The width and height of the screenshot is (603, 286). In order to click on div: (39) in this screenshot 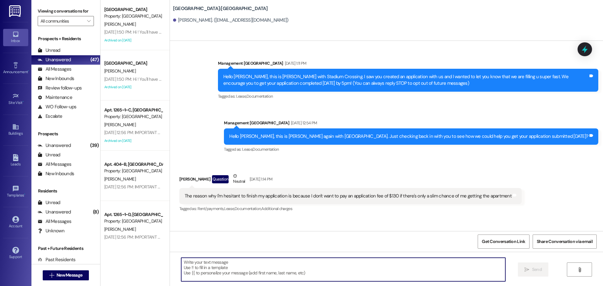, I will do `click(94, 145)`.